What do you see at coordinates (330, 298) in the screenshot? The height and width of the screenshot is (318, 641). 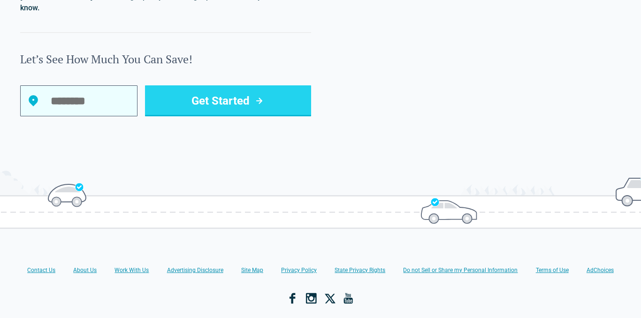 I see `a: X` at bounding box center [330, 298].